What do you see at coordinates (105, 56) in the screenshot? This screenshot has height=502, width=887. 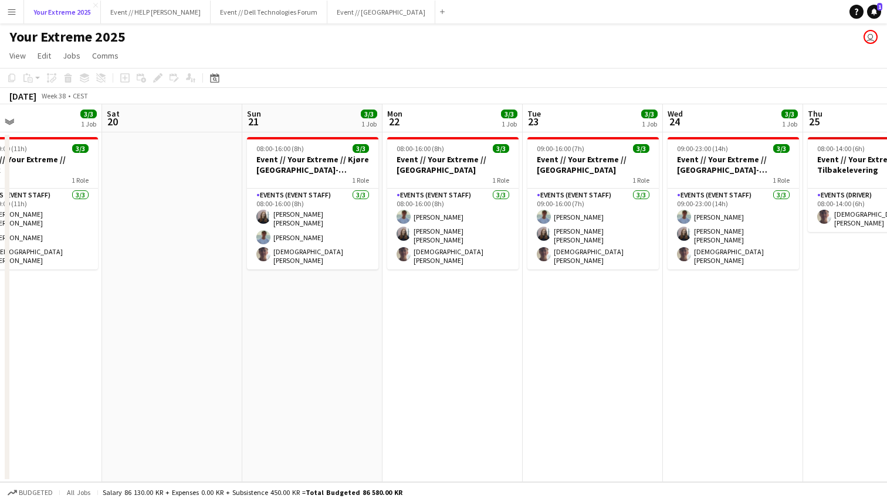 I see `span: Comms` at bounding box center [105, 56].